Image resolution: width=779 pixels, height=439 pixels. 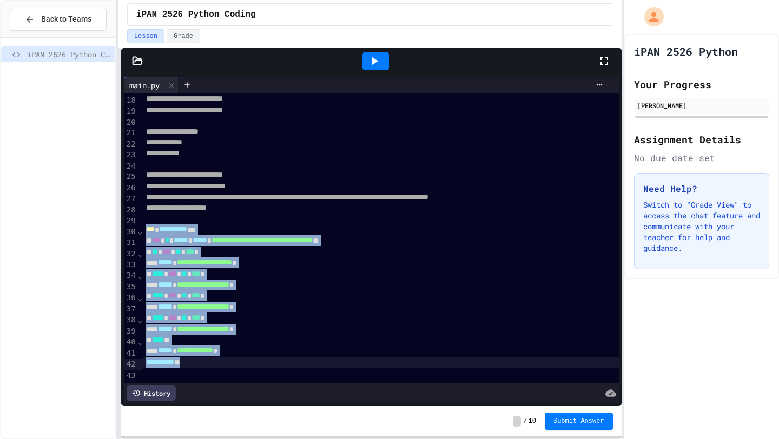 What do you see at coordinates (130, 276) in the screenshot?
I see `div: 34` at bounding box center [130, 276].